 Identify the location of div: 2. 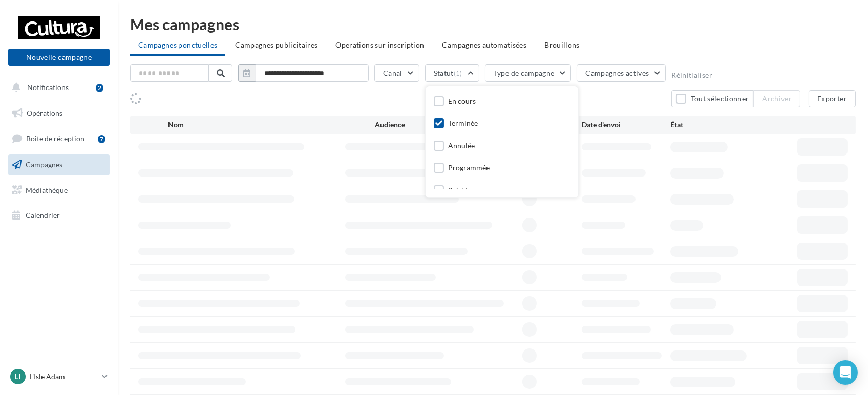
(99, 88).